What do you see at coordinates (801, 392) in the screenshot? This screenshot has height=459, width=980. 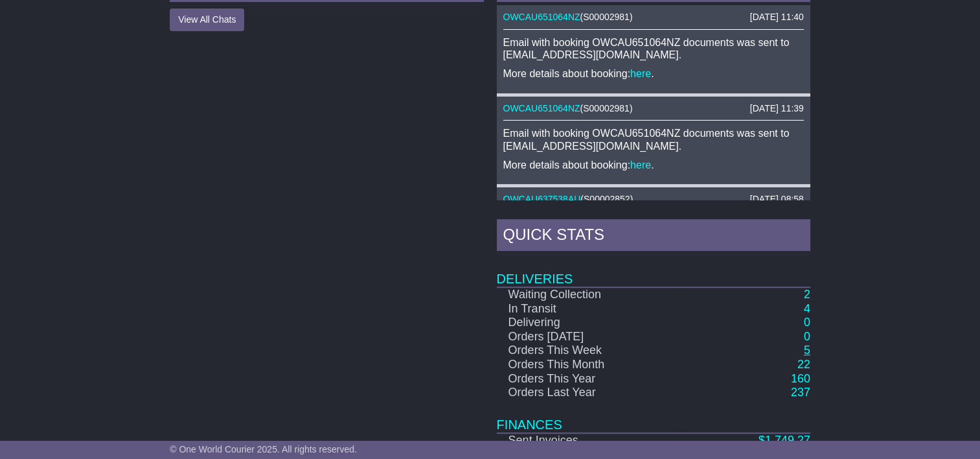 I see `a: 237` at bounding box center [801, 392].